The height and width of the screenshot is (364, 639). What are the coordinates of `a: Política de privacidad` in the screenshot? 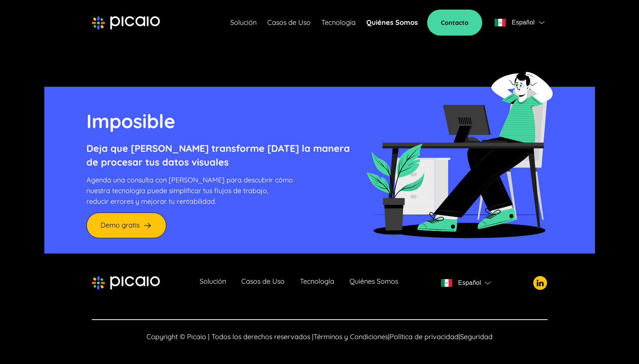 It's located at (424, 336).